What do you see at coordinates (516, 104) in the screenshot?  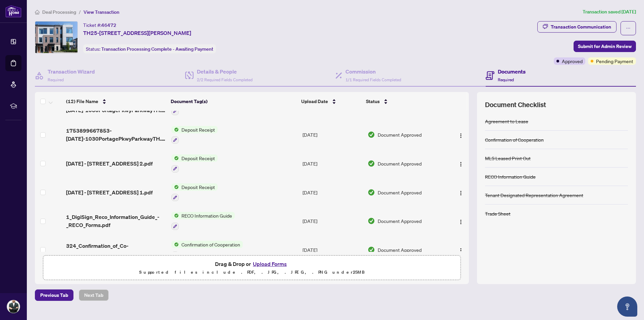 I see `span: Document Checklist` at bounding box center [516, 104].